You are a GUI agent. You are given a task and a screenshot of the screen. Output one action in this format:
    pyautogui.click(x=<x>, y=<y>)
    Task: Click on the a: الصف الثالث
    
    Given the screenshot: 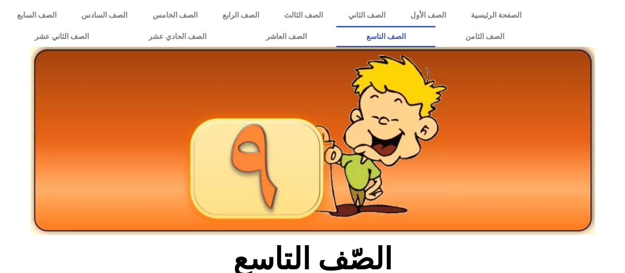 What is the action you would take?
    pyautogui.click(x=304, y=15)
    